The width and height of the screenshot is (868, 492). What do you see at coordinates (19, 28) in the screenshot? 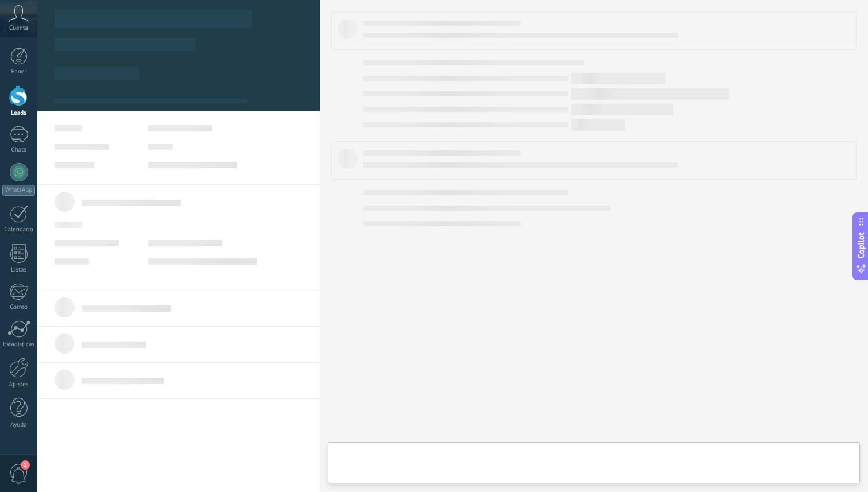
I see `span: Cuenta` at bounding box center [19, 28].